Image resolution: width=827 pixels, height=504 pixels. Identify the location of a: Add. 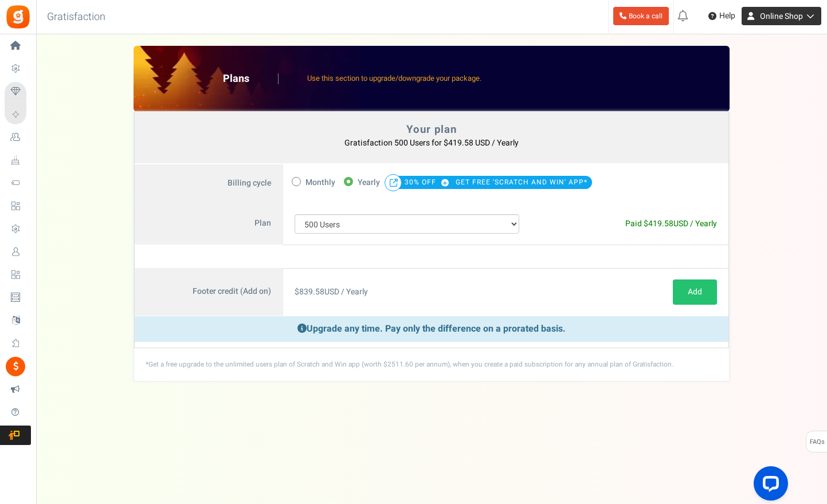
(694, 292).